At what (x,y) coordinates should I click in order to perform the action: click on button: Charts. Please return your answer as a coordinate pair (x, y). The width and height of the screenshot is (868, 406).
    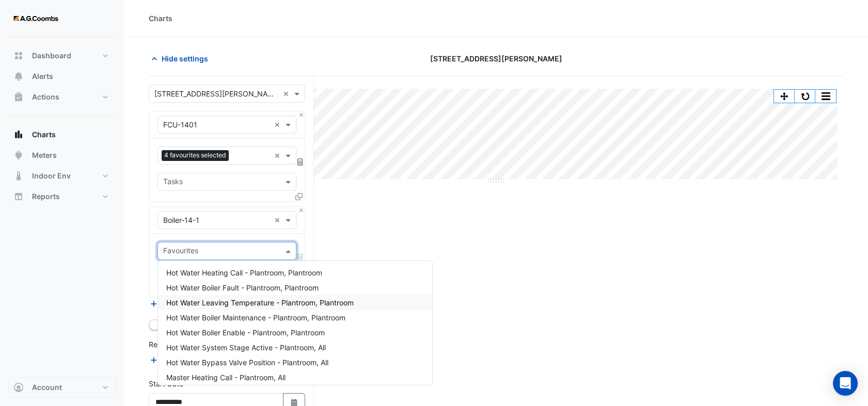
    Looking at the image, I should click on (62, 135).